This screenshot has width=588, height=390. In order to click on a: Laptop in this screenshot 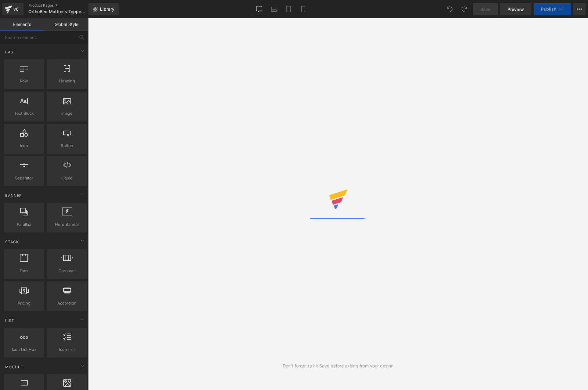, I will do `click(274, 9)`.